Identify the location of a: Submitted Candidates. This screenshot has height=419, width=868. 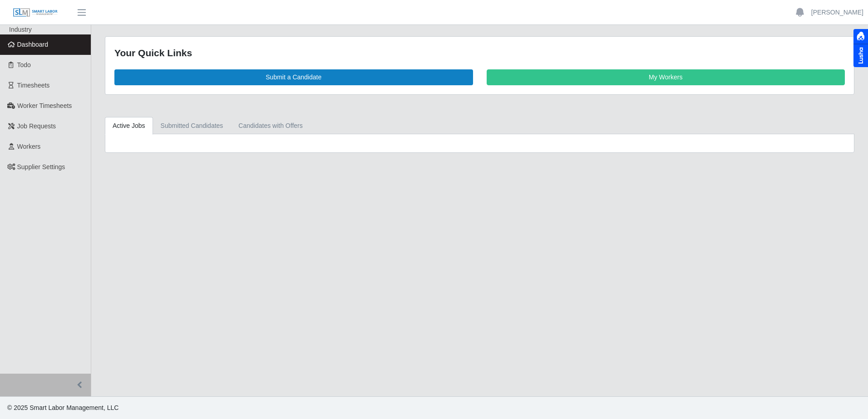
(192, 126).